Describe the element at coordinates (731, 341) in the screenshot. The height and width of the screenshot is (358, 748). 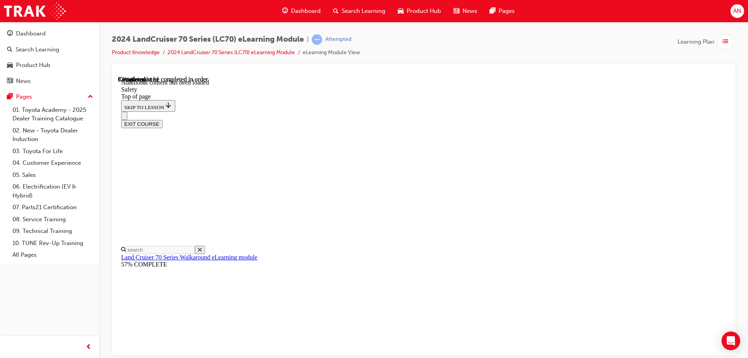
I see `div: Open Intercom Messenger` at that location.